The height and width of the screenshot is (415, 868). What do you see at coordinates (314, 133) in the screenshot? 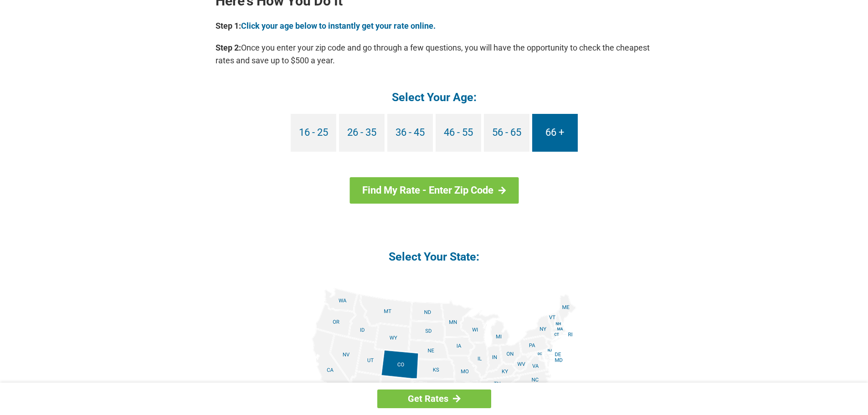
I see `a: 16 - 25` at bounding box center [314, 133].